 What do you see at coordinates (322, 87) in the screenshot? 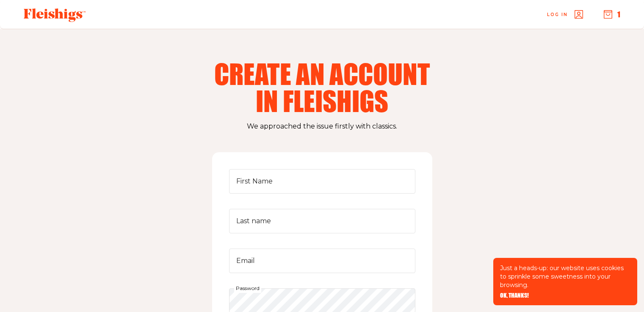
I see `h2: Create an account in fleishigs` at bounding box center [322, 87].